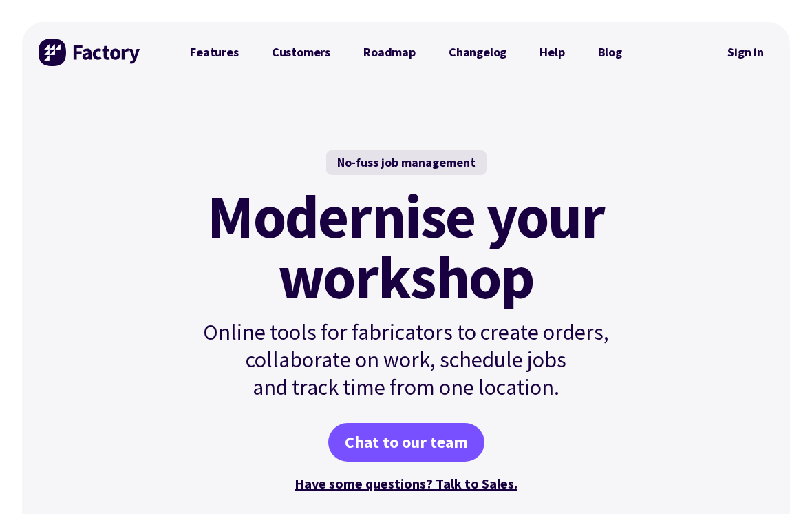  Describe the element at coordinates (406, 162) in the screenshot. I see `div: No-fuss job management` at that location.